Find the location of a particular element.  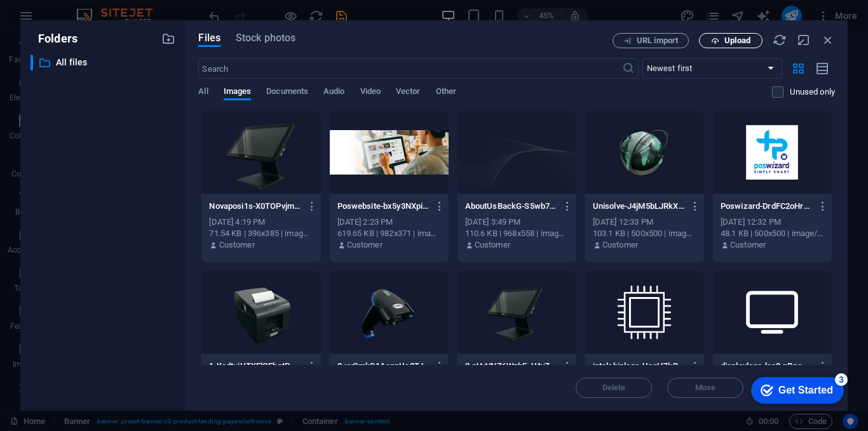

p: displaylogo-lss3-nBpeCeg0uLaVzPbFQ.png is located at coordinates (767, 367).